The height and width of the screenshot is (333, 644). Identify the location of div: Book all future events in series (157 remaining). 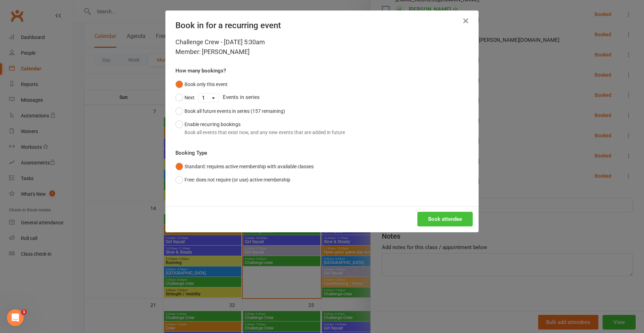
(234, 111).